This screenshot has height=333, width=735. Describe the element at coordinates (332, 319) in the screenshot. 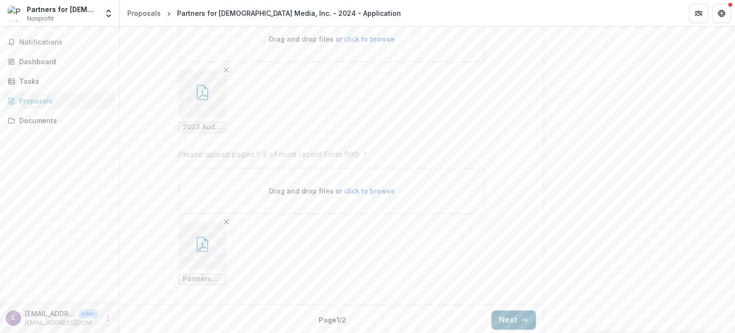

I see `p: Page 1 / 2` at that location.